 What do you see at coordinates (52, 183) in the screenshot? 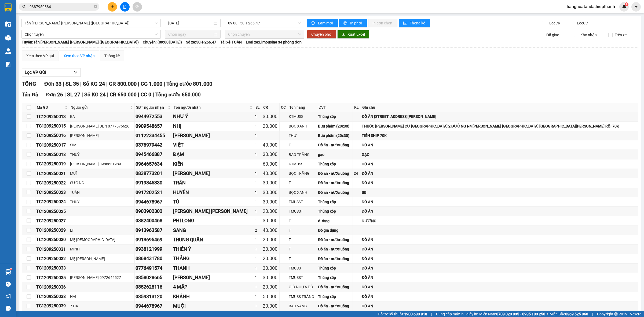
I see `div: TC1209250022` at bounding box center [52, 183].